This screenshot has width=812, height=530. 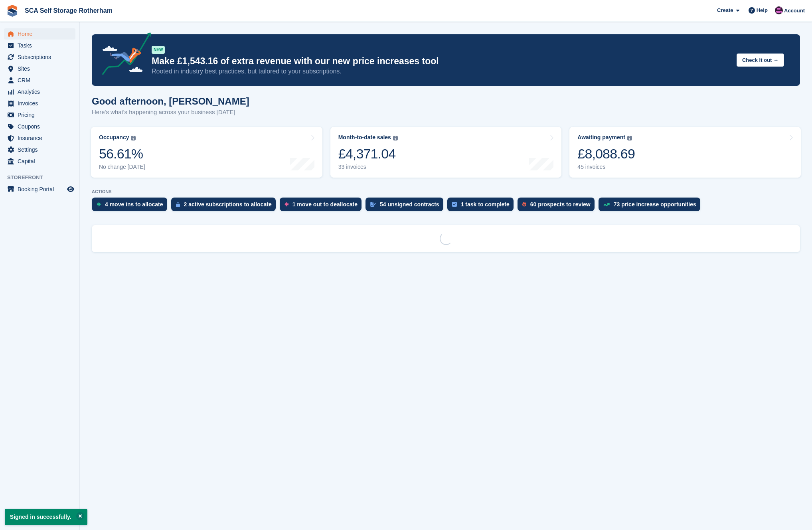 What do you see at coordinates (226, 206) in the screenshot?
I see `a: 2 active subscriptions to allocate` at bounding box center [226, 206].